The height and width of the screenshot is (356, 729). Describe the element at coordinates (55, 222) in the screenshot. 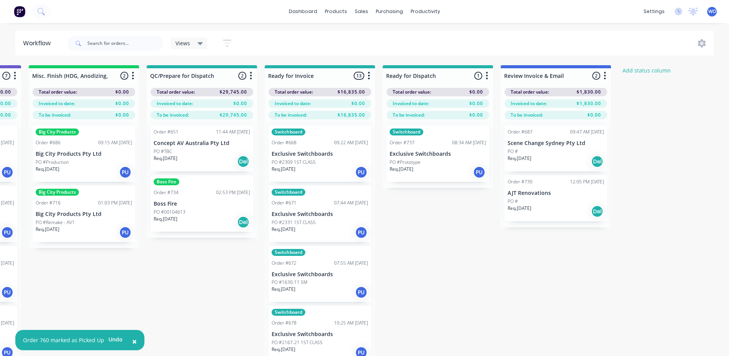

I see `p: PO #Remake - AV1` at that location.